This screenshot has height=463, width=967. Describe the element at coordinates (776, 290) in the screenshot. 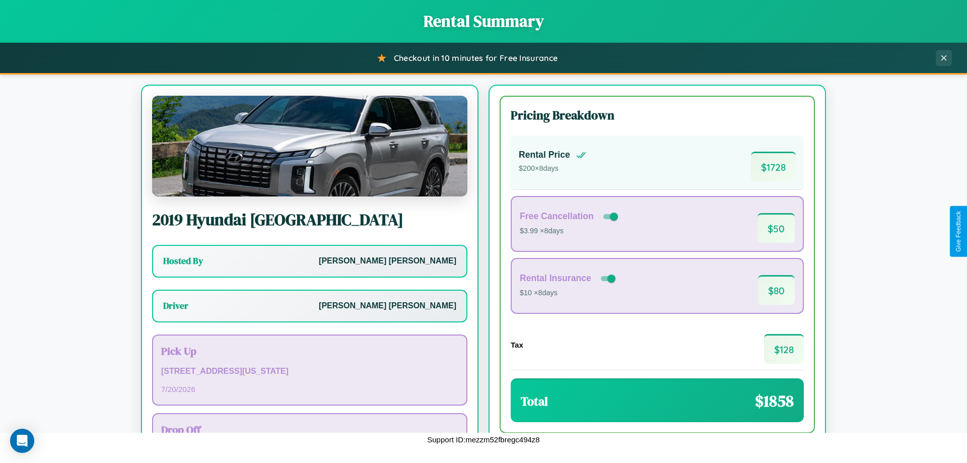

I see `span: $ 80` at that location.